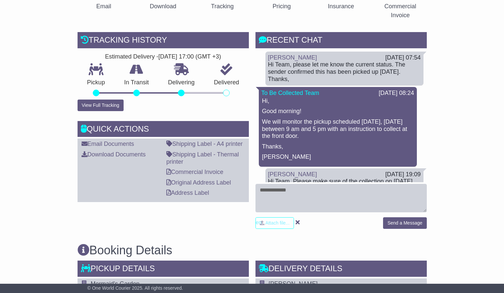  I want to click on h3: Booking Details, so click(252, 251).